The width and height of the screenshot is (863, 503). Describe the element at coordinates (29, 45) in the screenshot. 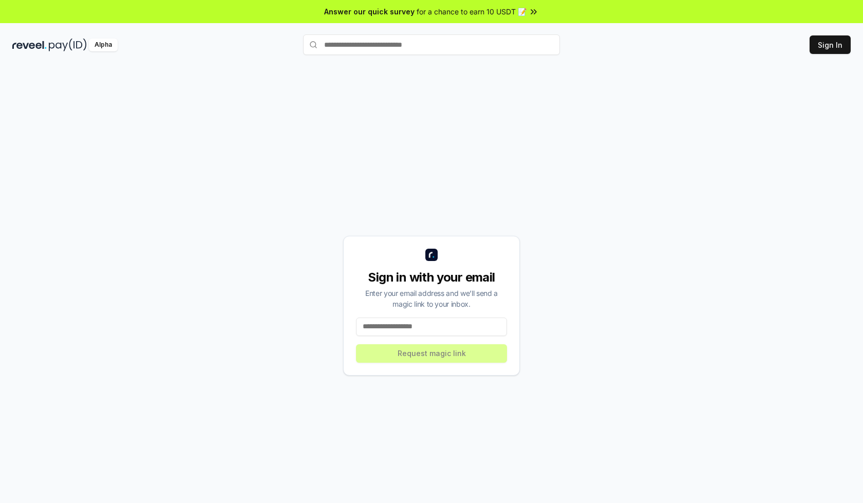

I see `img: reveel_dark` at that location.